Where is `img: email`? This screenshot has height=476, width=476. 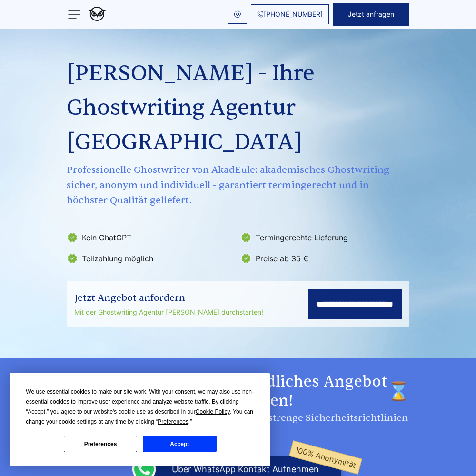
img: email is located at coordinates (237, 14).